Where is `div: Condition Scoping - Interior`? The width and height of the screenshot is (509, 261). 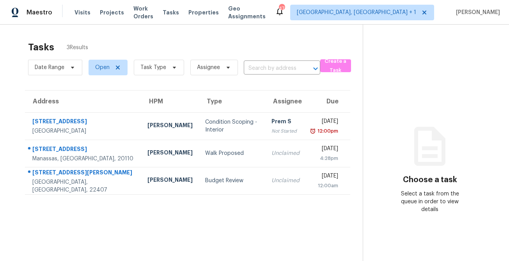 div: Condition Scoping - Interior is located at coordinates (232, 126).